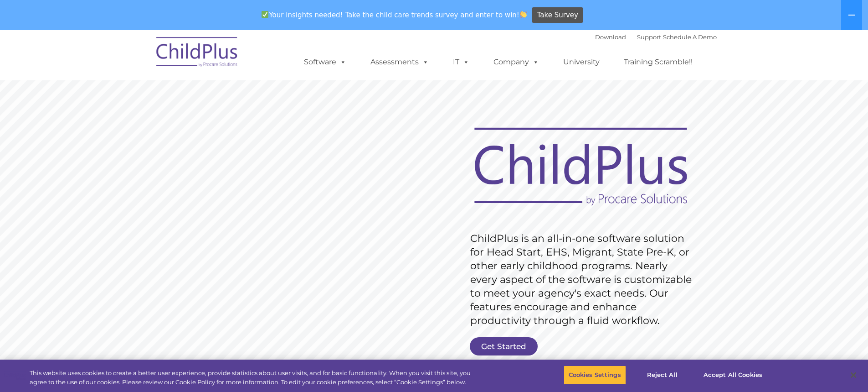 This screenshot has height=392, width=868. Describe the element at coordinates (253, 377) in the screenshot. I see `div: This website uses cookies to create a better user experience, provide statistics about user visit...` at that location.